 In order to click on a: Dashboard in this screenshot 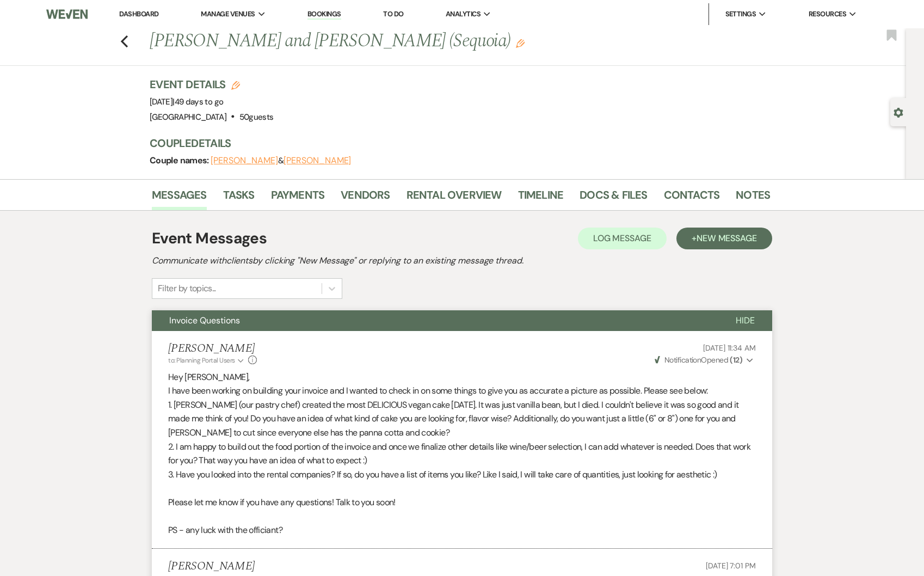, I will do `click(139, 13)`.